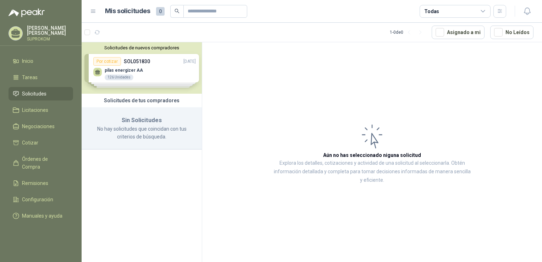  Describe the element at coordinates (41, 94) in the screenshot. I see `a: Solicitudes` at that location.